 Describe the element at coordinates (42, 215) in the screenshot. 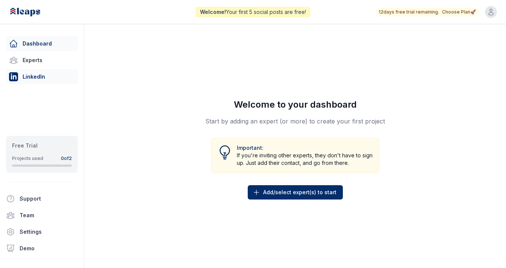

I see `a: Team` at that location.